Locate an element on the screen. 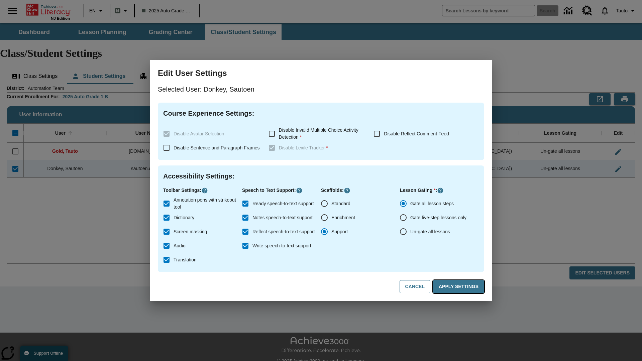 Image resolution: width=642 pixels, height=361 pixels. span: Disable Lexile Tracker is located at coordinates (303, 148).